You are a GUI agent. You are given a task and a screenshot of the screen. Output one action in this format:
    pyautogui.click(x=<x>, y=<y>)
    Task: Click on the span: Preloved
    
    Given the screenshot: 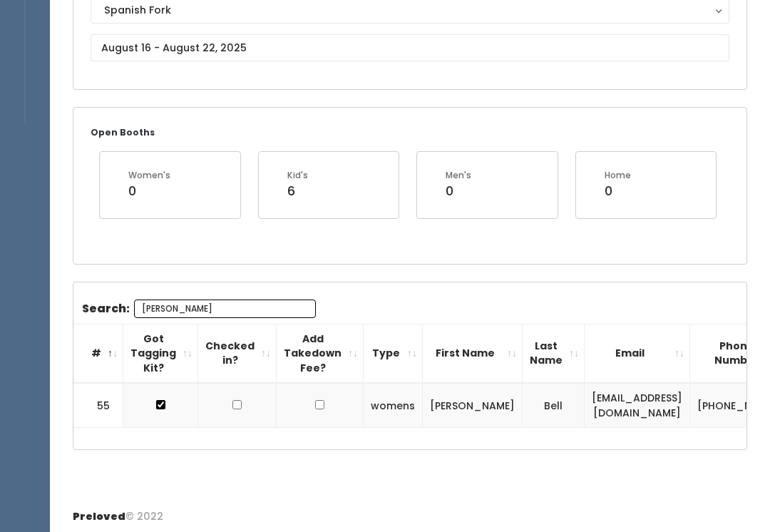 What is the action you would take?
    pyautogui.click(x=99, y=517)
    